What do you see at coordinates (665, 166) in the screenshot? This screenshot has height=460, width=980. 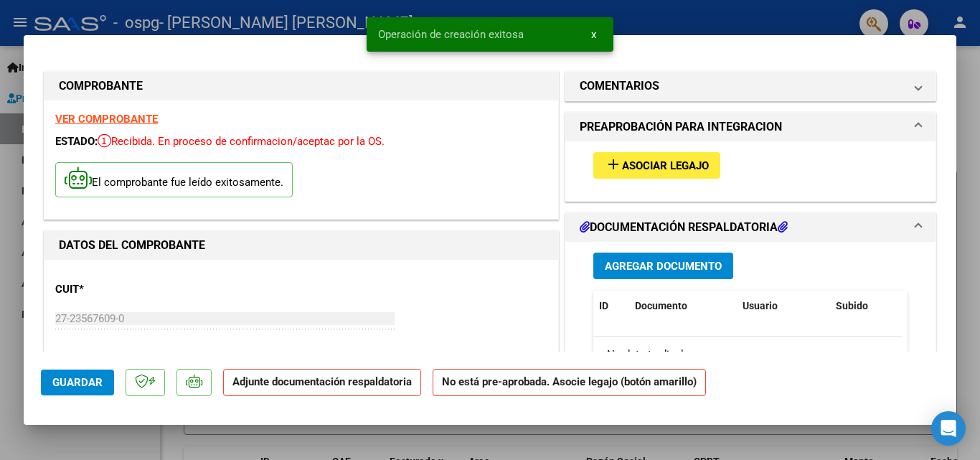 I see `span: Asociar Legajo` at bounding box center [665, 166].